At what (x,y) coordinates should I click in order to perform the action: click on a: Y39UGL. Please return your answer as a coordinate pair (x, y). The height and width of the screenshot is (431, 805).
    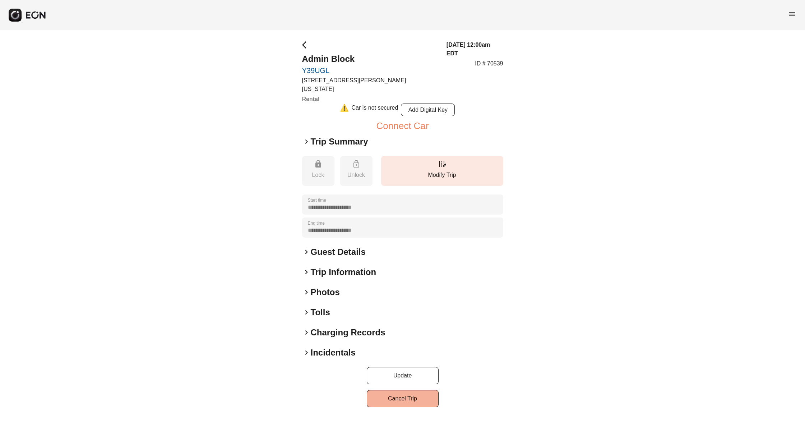
    Looking at the image, I should click on (370, 70).